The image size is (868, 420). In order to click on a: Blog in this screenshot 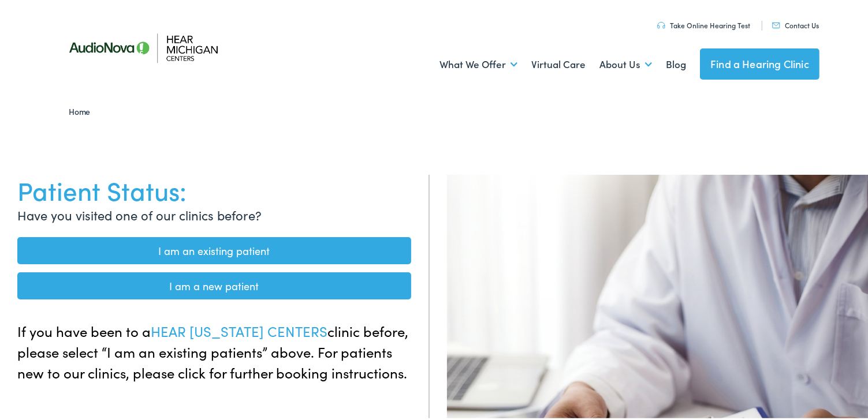, I will do `click(676, 63)`.